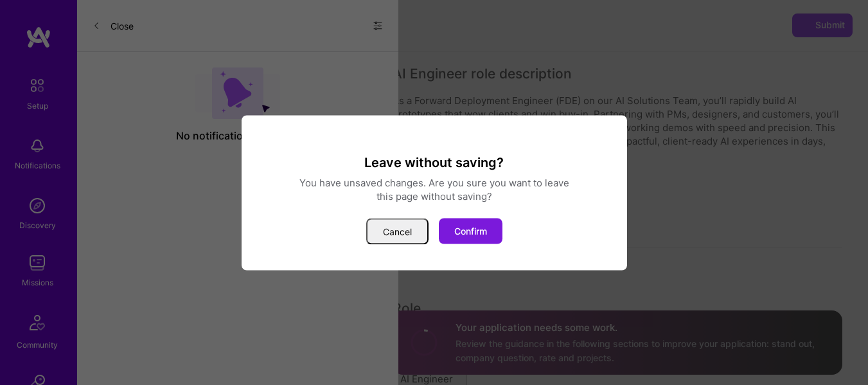 The image size is (868, 385). I want to click on div: this page without saving?, so click(434, 196).